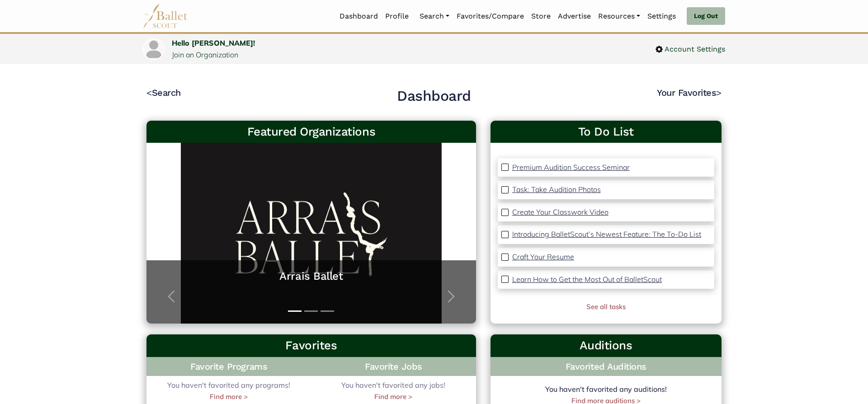 This screenshot has height=404, width=868. I want to click on h4: Favorite Programs, so click(229, 367).